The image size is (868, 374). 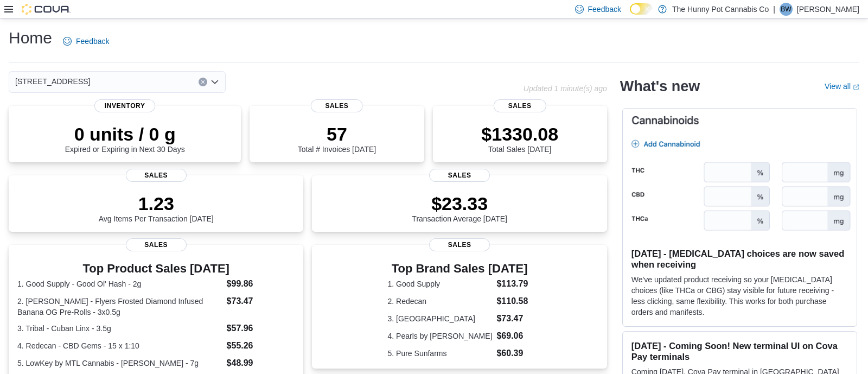 I want to click on p: $1330.08, so click(x=520, y=134).